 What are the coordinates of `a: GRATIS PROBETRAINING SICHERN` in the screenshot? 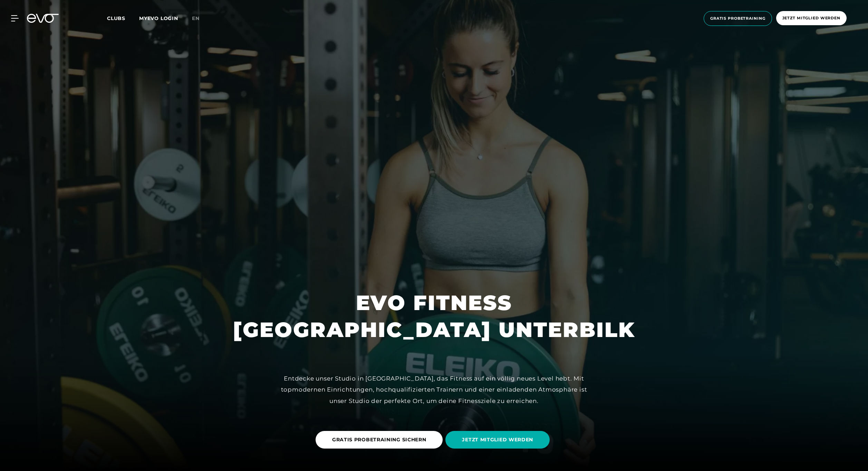 It's located at (381, 439).